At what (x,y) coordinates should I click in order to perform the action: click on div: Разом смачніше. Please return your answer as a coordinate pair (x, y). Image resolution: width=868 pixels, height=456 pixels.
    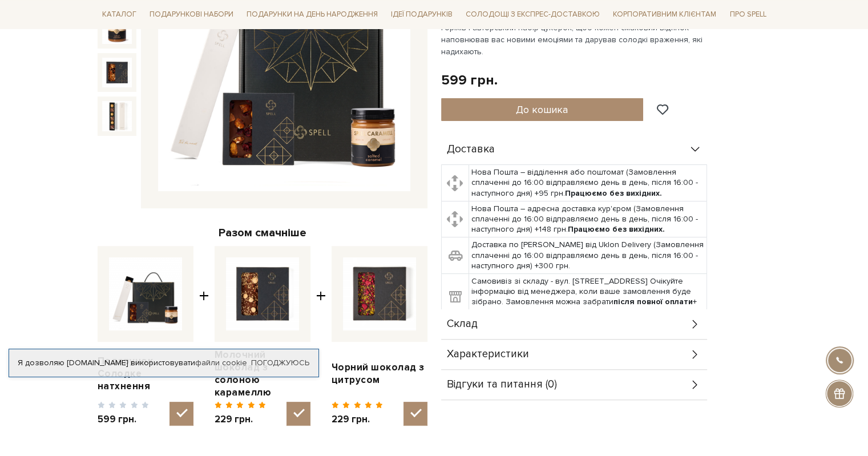
    Looking at the image, I should click on (262, 233).